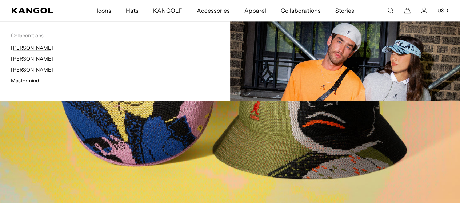 The height and width of the screenshot is (203, 460). Describe the element at coordinates (391, 11) in the screenshot. I see `summary: Search here` at that location.